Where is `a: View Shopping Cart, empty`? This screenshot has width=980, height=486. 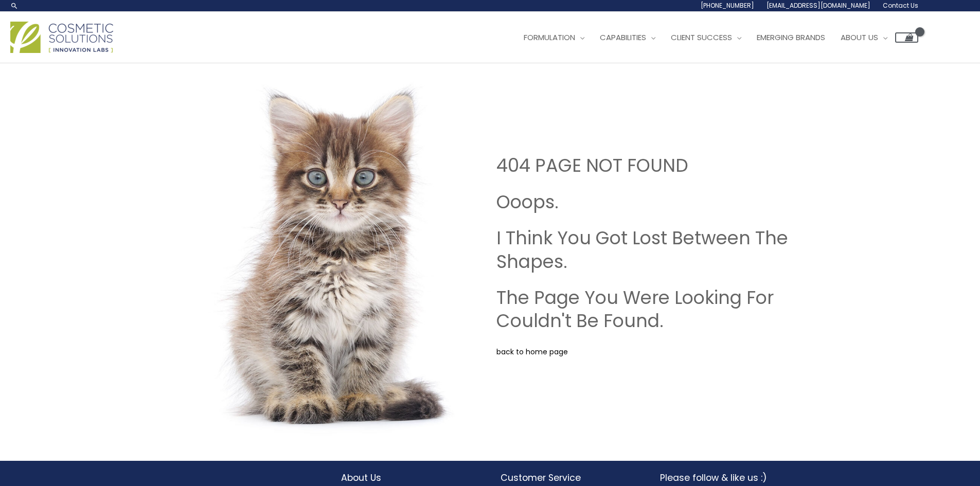
a: View Shopping Cart, empty is located at coordinates (906, 37).